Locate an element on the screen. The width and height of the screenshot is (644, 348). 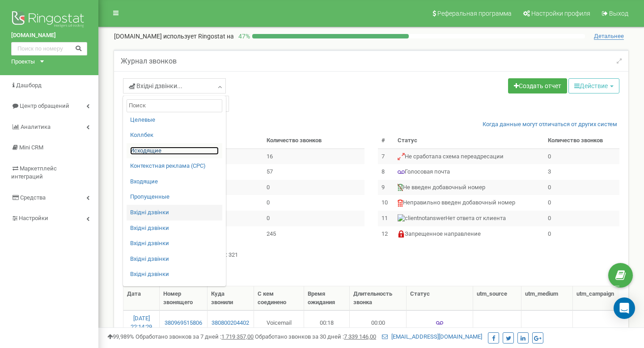
span: Маркетплейс интеграций is located at coordinates (34, 173).